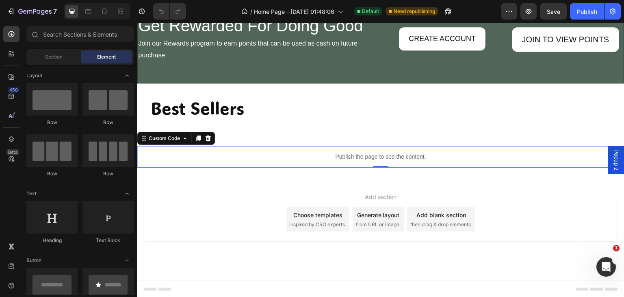  What do you see at coordinates (34, 76) in the screenshot?
I see `span: Layout` at bounding box center [34, 76].